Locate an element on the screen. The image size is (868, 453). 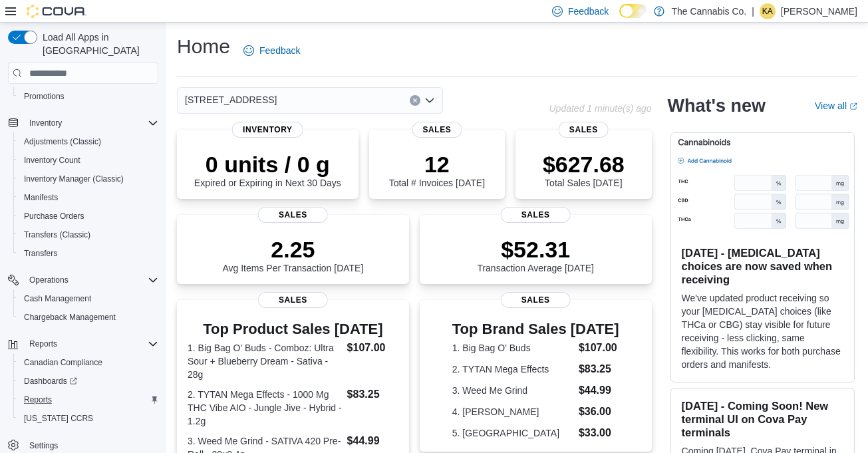
a: View allExternal link is located at coordinates (836, 106).